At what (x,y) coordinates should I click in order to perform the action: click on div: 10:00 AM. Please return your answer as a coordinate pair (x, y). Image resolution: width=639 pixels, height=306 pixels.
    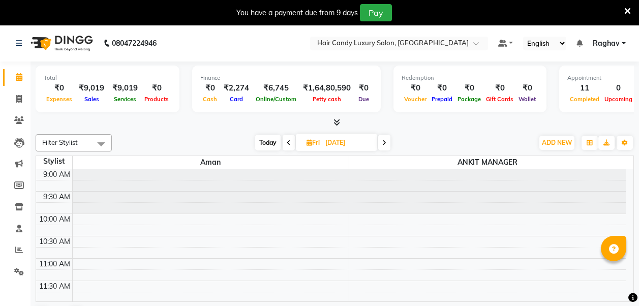
    Looking at the image, I should click on (54, 219).